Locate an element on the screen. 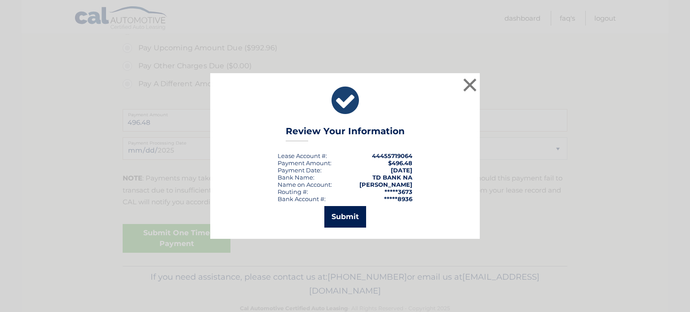 The width and height of the screenshot is (690, 312). span: Payment Date is located at coordinates (299, 170).